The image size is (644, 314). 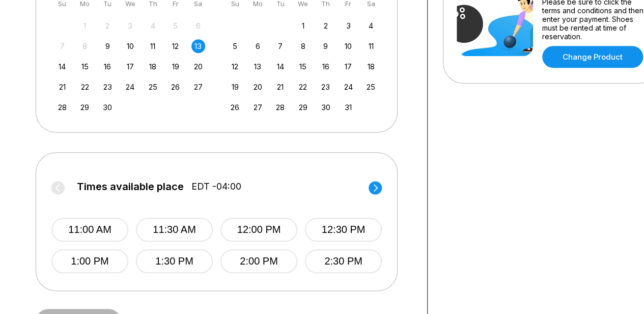 What do you see at coordinates (85, 66) in the screenshot?
I see `div: Choose Monday, September 15th, 2025` at bounding box center [85, 66].